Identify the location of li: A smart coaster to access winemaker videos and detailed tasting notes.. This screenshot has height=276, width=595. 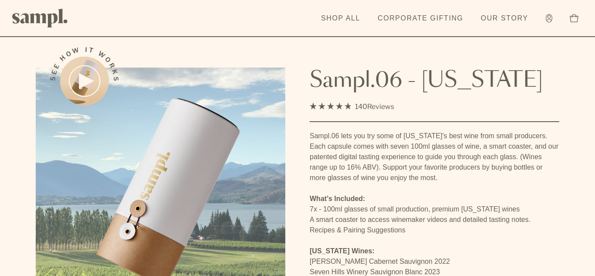
(434, 219).